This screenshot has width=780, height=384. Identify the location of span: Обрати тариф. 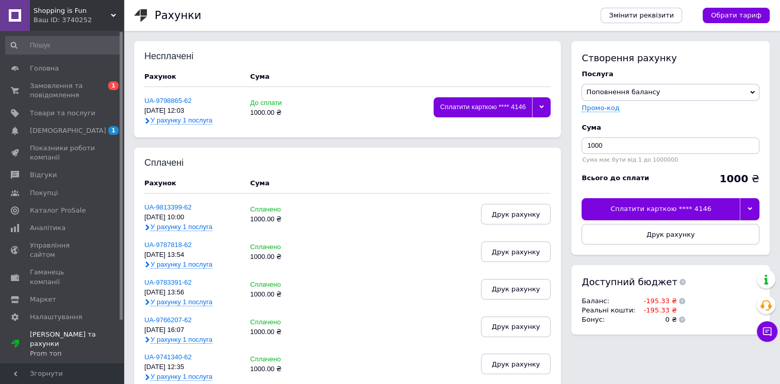
(736, 15).